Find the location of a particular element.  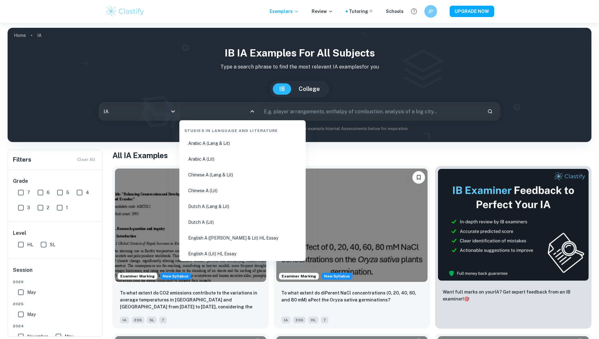

button: JP is located at coordinates (431, 11).